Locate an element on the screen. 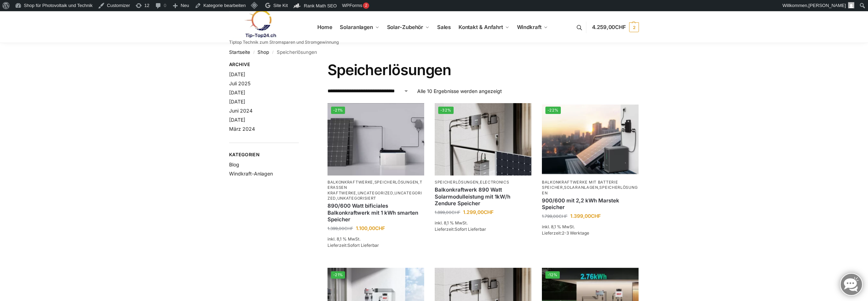 This screenshot has width=868, height=301. select: Shop-Reihenfolge is located at coordinates (368, 91).